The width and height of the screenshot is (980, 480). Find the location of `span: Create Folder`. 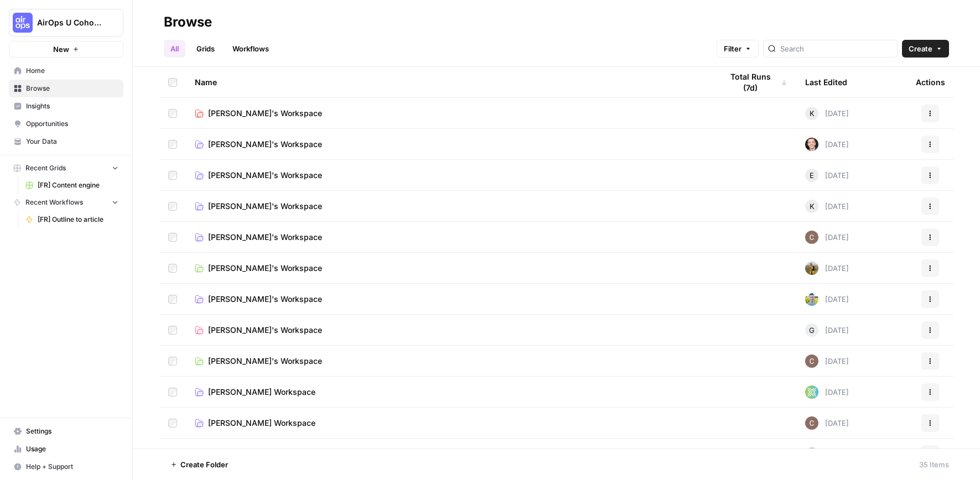

span: Create Folder is located at coordinates (204, 465).